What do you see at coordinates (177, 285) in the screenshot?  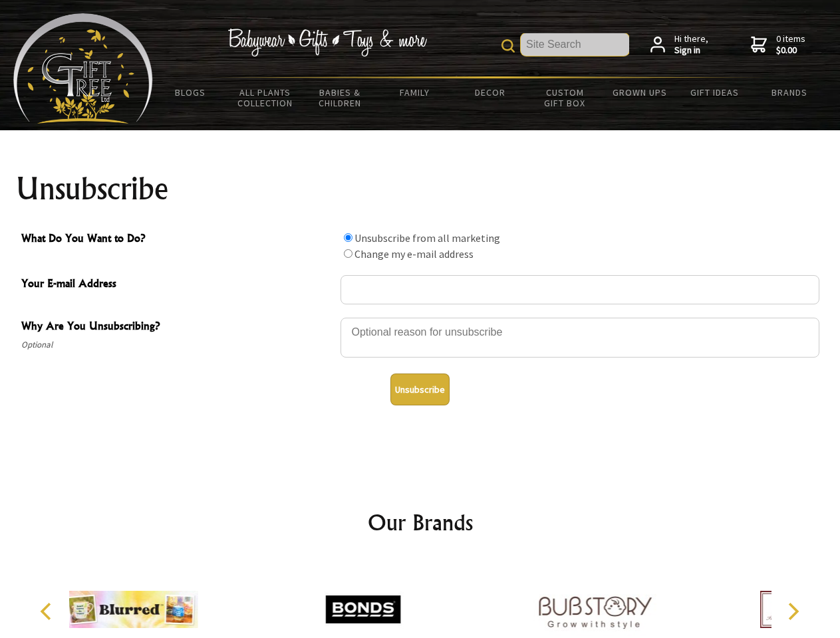 I see `span: Your E-mail Address` at bounding box center [177, 285].